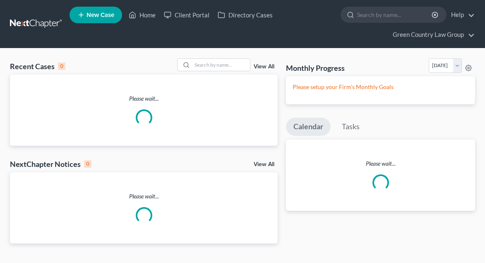 The width and height of the screenshot is (485, 263). Describe the element at coordinates (100, 15) in the screenshot. I see `span: New Case` at that location.